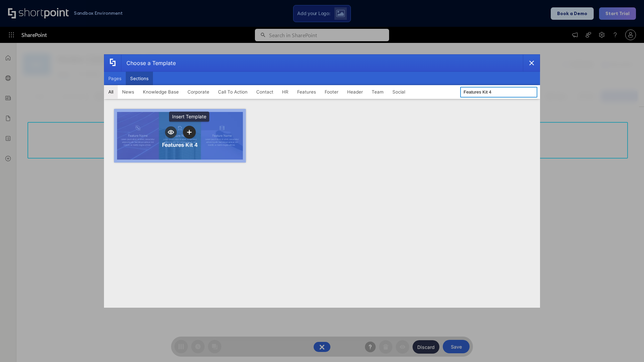 The image size is (644, 362). What do you see at coordinates (499, 92) in the screenshot?
I see `input: Search` at bounding box center [499, 92].